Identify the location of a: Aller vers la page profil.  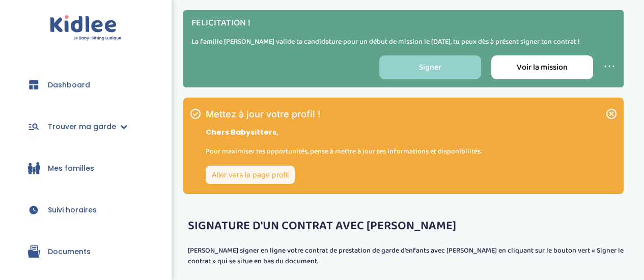
(250, 175).